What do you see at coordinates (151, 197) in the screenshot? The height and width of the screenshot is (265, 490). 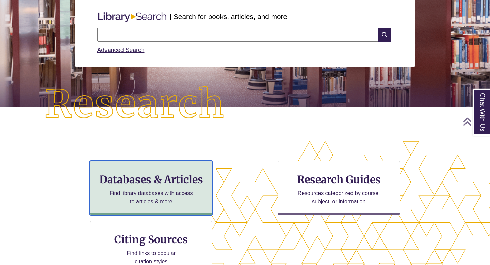 I see `p: Find library databases with access to articles & more` at bounding box center [151, 197].